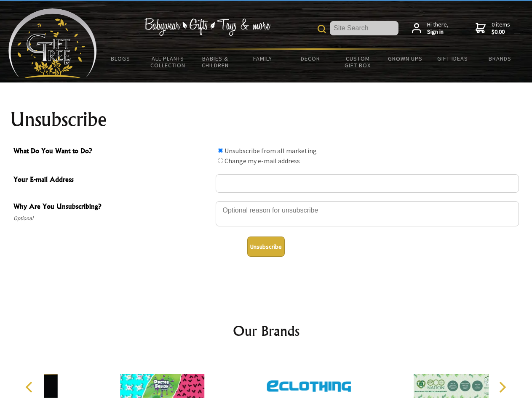 The image size is (532, 404). I want to click on img: Babywear - Gifts - Toys & more, so click(207, 27).